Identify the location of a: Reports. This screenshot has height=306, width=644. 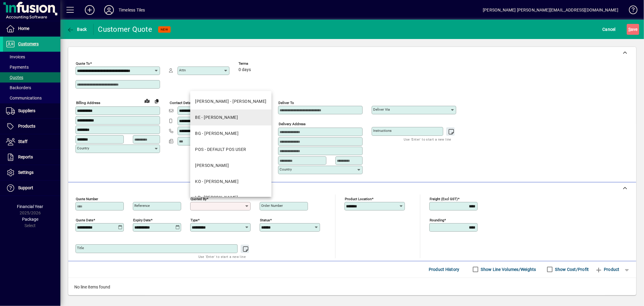
(32, 157).